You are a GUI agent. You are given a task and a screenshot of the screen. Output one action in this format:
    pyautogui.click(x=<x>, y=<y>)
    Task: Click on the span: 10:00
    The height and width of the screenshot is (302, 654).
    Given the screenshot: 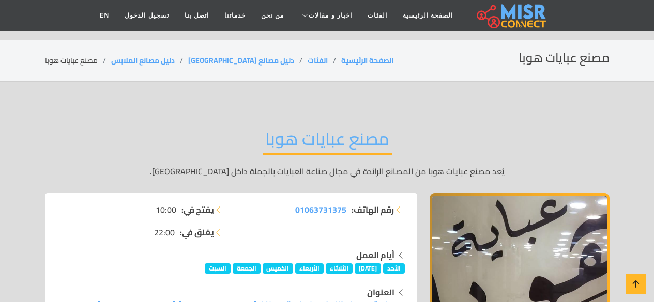 What is the action you would take?
    pyautogui.click(x=166, y=210)
    